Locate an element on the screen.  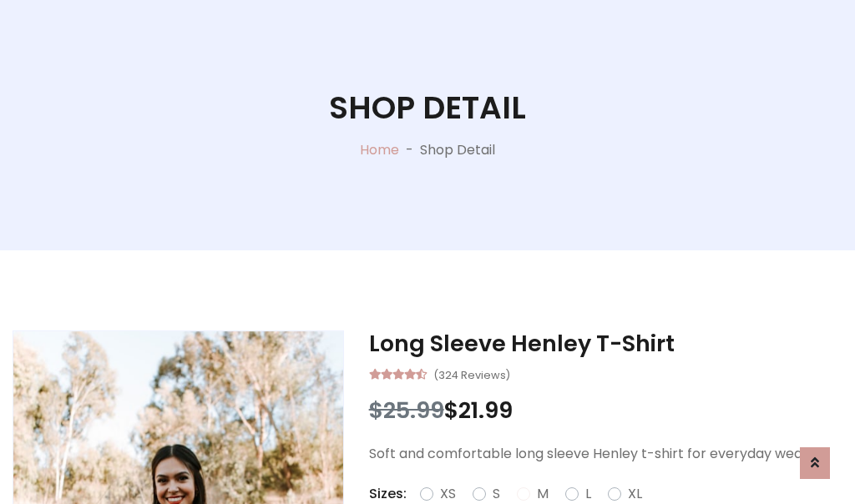
small: (324 Reviews) is located at coordinates (472, 374).